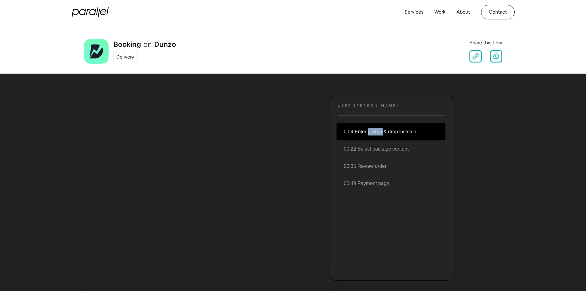 Image resolution: width=586 pixels, height=291 pixels. What do you see at coordinates (125, 57) in the screenshot?
I see `div: Delivery` at bounding box center [125, 57].